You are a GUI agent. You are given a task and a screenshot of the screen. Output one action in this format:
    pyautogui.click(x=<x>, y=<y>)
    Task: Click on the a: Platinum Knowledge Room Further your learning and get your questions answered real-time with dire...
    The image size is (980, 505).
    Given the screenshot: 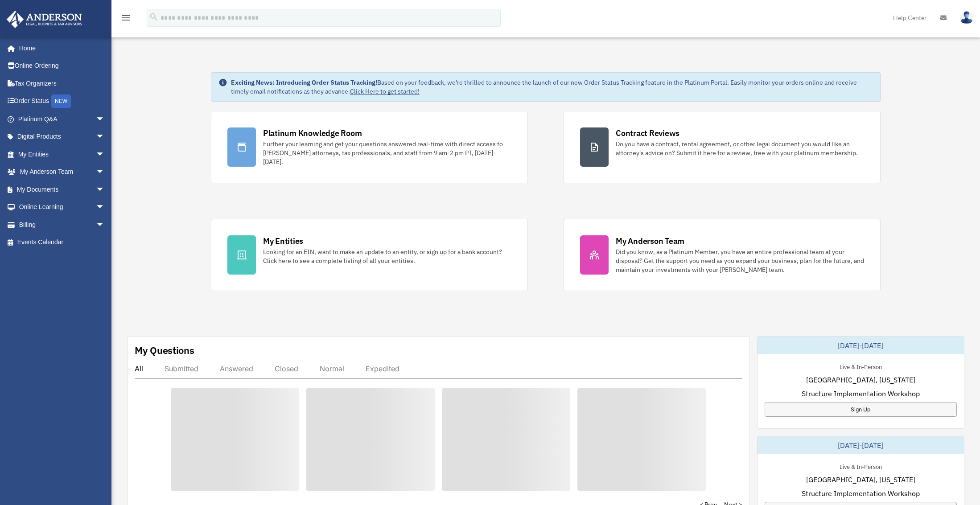 What is the action you would take?
    pyautogui.click(x=369, y=147)
    